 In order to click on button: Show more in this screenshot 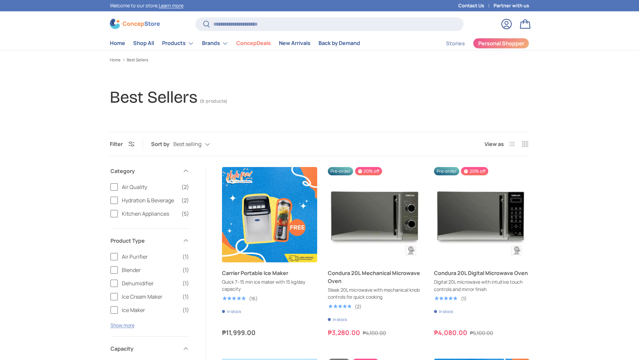, I will do `click(123, 325)`.